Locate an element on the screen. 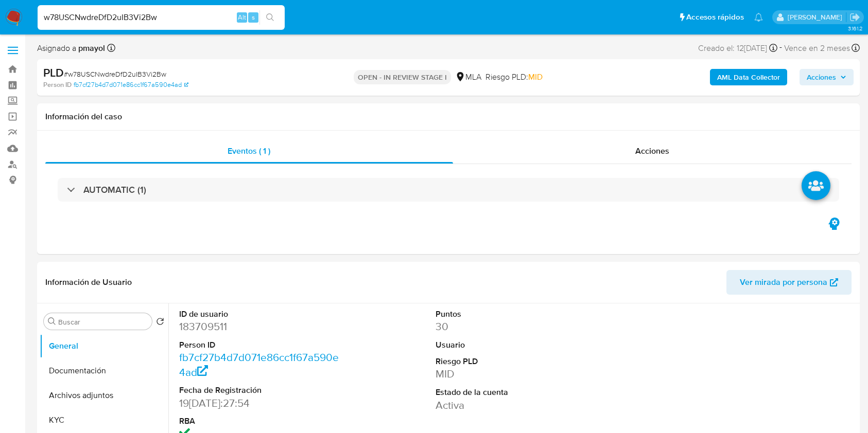  span: Vence en 2 meses is located at coordinates (817, 48).